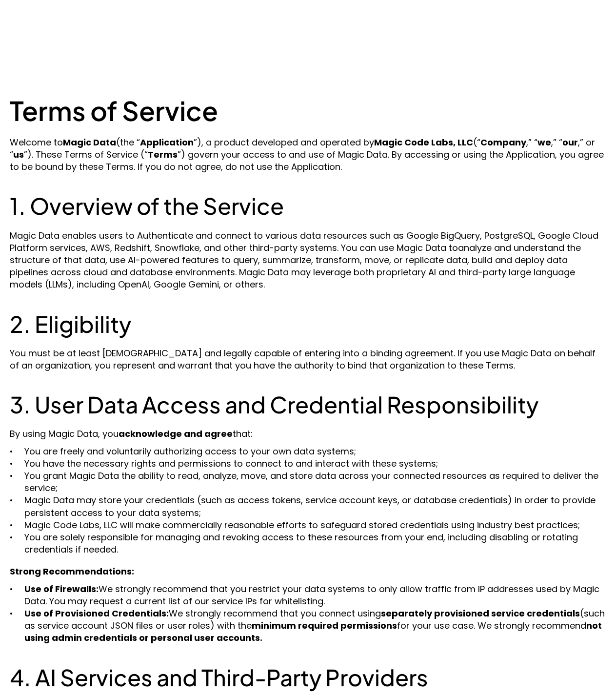 This screenshot has width=616, height=698. I want to click on p: We strongly recommend that you restrict your data systems to only allow traffic from IP addresses..., so click(315, 595).